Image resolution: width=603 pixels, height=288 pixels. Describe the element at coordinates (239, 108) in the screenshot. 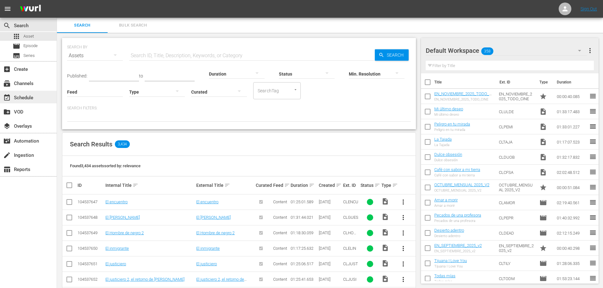

I see `p: Search Filters:` at that location.